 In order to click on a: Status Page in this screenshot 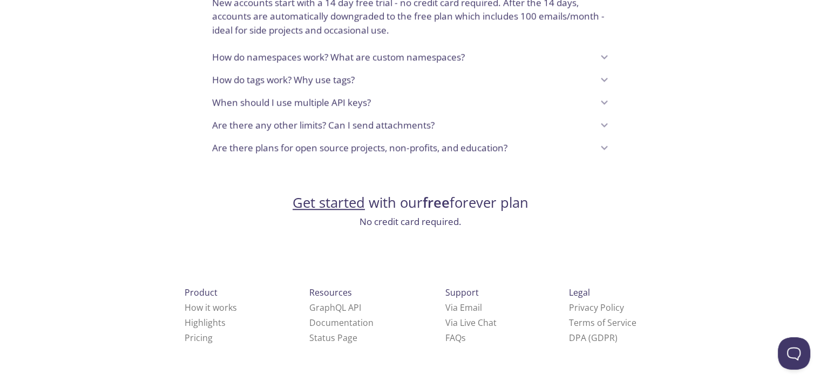, I will do `click(333, 338)`.